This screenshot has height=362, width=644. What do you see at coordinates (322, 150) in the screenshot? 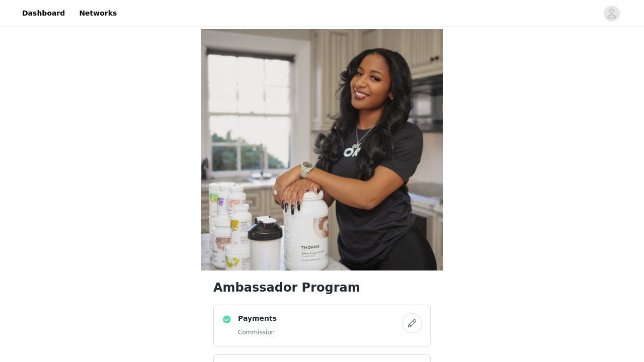
I see `img: campaign image` at bounding box center [322, 150].